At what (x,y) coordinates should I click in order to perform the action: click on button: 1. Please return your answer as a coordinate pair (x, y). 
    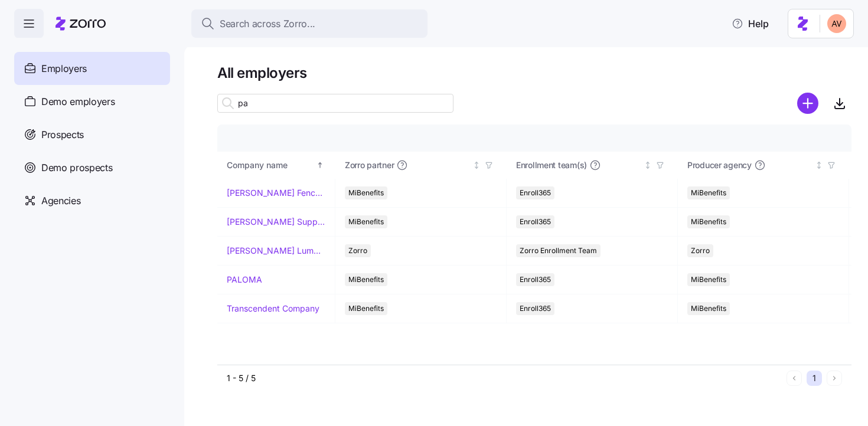
    Looking at the image, I should click on (814, 378).